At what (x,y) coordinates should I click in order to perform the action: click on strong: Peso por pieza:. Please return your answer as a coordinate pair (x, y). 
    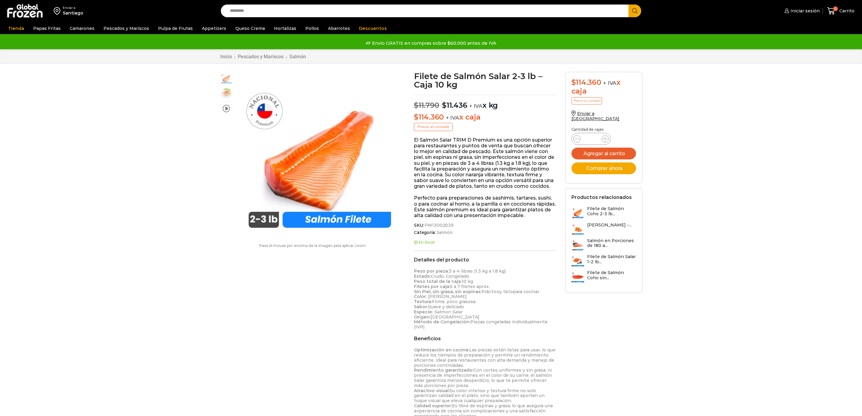
    Looking at the image, I should click on (431, 271).